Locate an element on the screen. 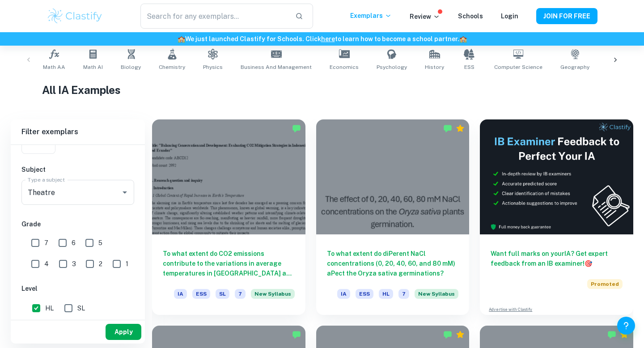 The height and width of the screenshot is (348, 644). a: Clastify logo is located at coordinates (75, 16).